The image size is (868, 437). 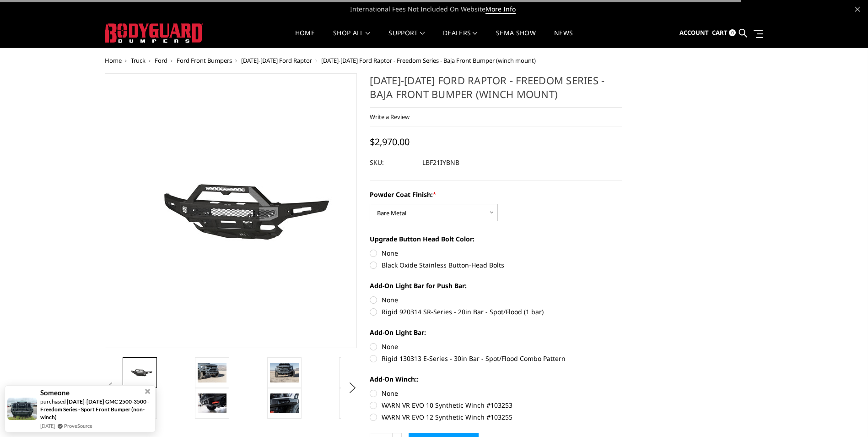 What do you see at coordinates (352, 388) in the screenshot?
I see `button: Next` at bounding box center [352, 388].